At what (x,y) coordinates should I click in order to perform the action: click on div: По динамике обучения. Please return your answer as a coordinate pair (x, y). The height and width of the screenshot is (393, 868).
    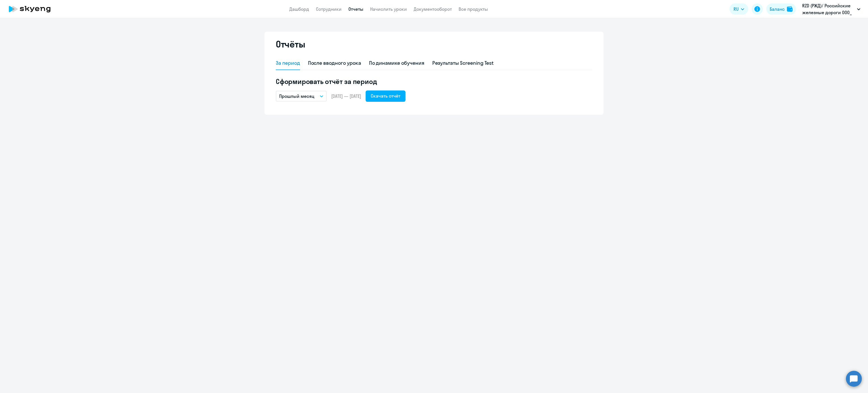
    Looking at the image, I should click on (397, 63).